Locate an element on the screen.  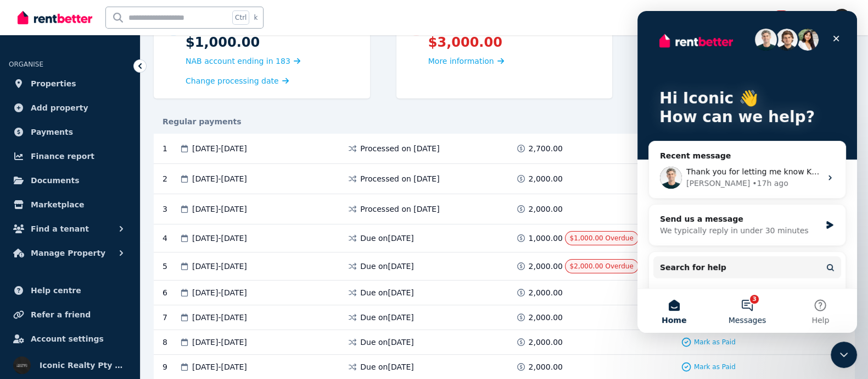
span: Iconic Realty Pty Ltd is located at coordinates (83, 365).